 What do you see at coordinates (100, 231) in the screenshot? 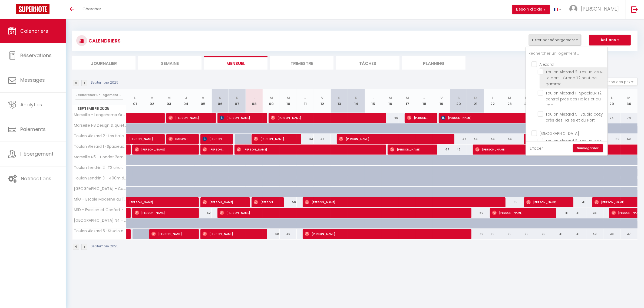
I see `span: Toulon Alezard 5 · Studio cozy près des Halles et du Port` at bounding box center [100, 231].